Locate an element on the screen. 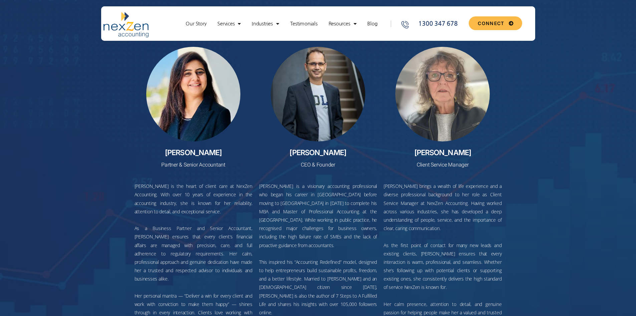 This screenshot has height=316, width=636. a: Resources is located at coordinates (343, 24).